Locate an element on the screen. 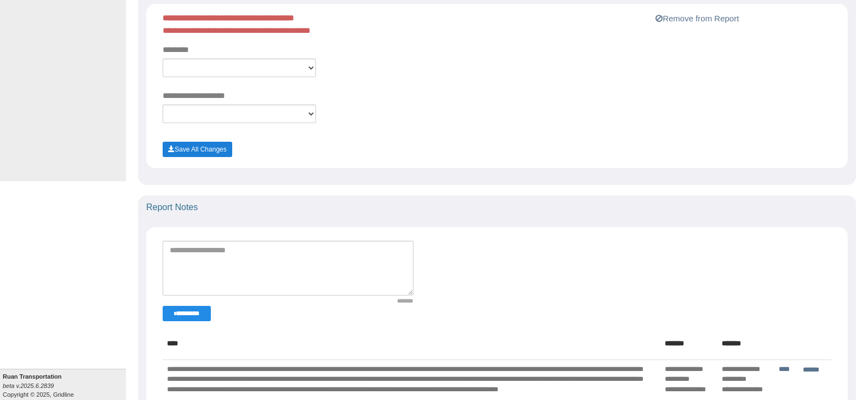  b: Ruan Transportation is located at coordinates (32, 377).